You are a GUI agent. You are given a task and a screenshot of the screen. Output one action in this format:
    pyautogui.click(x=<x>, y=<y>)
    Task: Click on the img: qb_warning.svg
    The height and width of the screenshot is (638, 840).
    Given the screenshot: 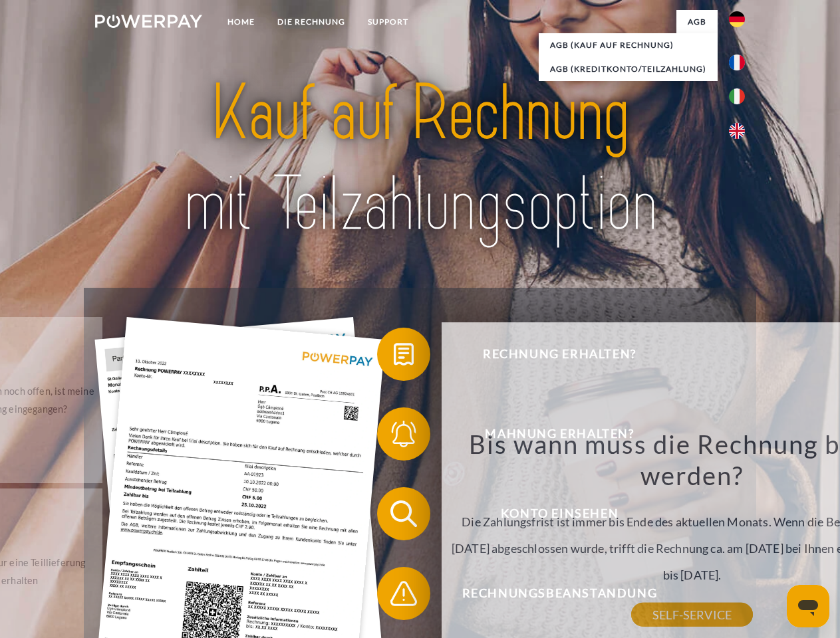 What is the action you would take?
    pyautogui.click(x=404, y=593)
    